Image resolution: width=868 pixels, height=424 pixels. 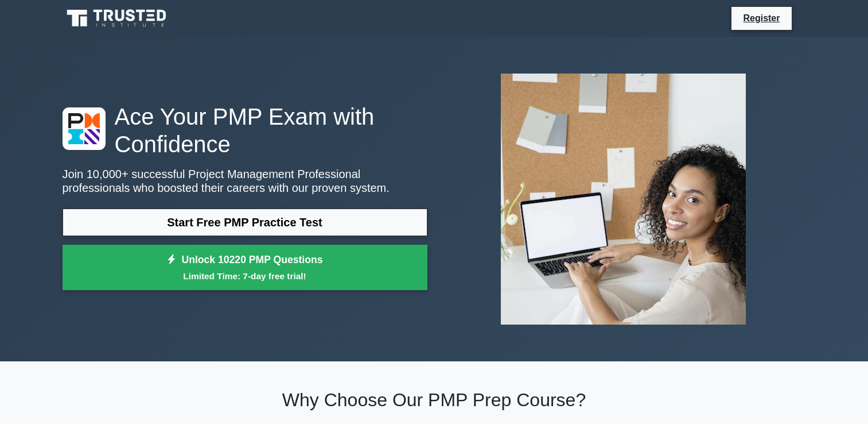 What do you see at coordinates (762, 18) in the screenshot?
I see `a: Register` at bounding box center [762, 18].